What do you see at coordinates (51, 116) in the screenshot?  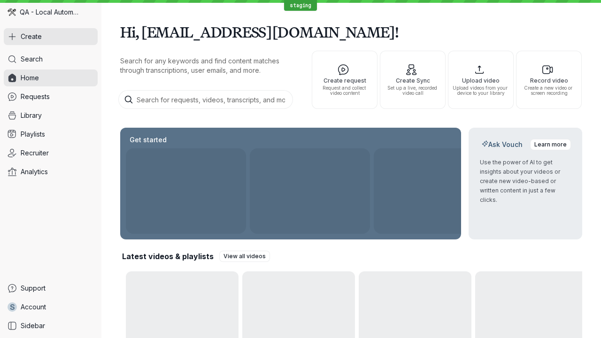 I see `a: Library` at bounding box center [51, 116].